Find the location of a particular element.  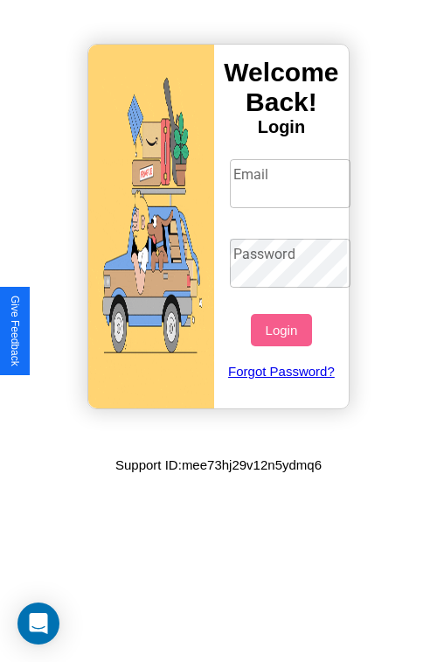

button: Login is located at coordinates (281, 330).